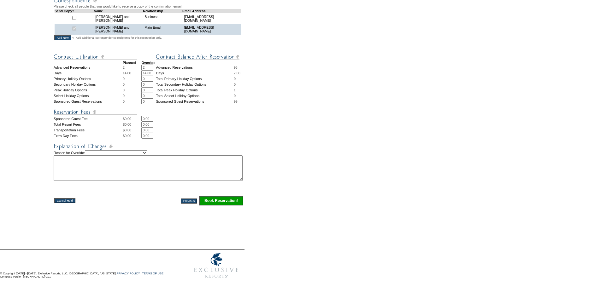  I want to click on strong: Override, so click(148, 63).